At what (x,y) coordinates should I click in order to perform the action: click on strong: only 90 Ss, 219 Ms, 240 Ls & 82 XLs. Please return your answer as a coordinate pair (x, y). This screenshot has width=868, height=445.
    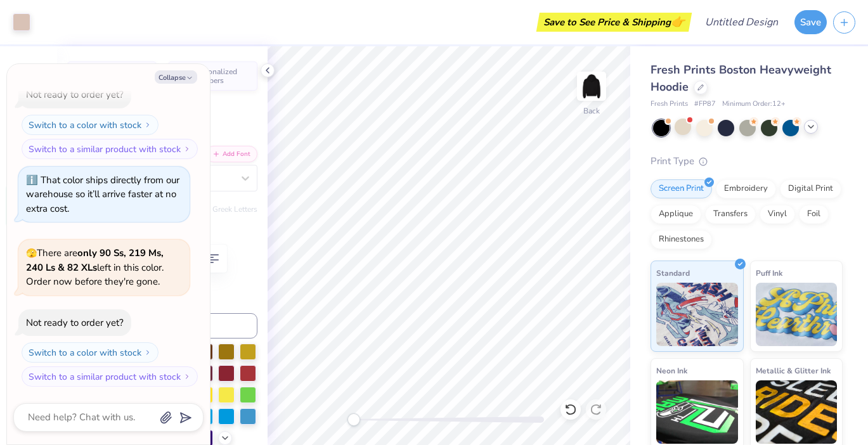
    Looking at the image, I should click on (94, 260).